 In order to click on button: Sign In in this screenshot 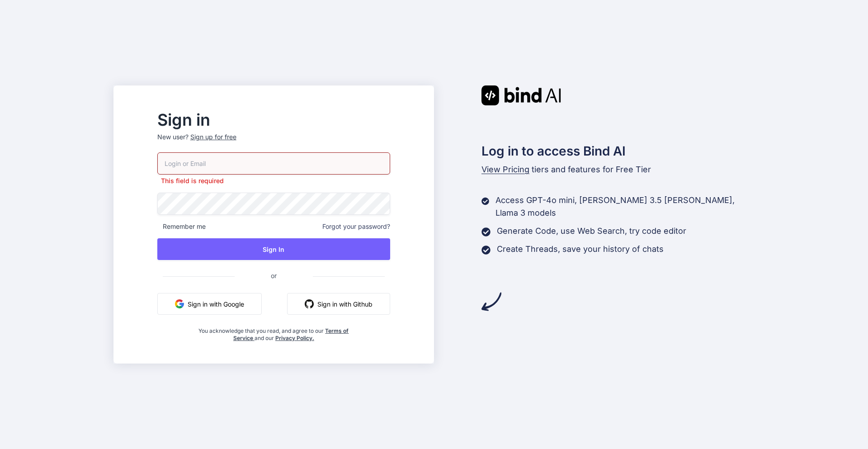, I will do `click(274, 249)`.